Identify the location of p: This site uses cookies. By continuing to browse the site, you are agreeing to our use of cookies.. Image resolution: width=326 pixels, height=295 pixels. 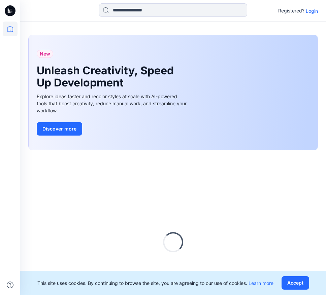
(155, 283).